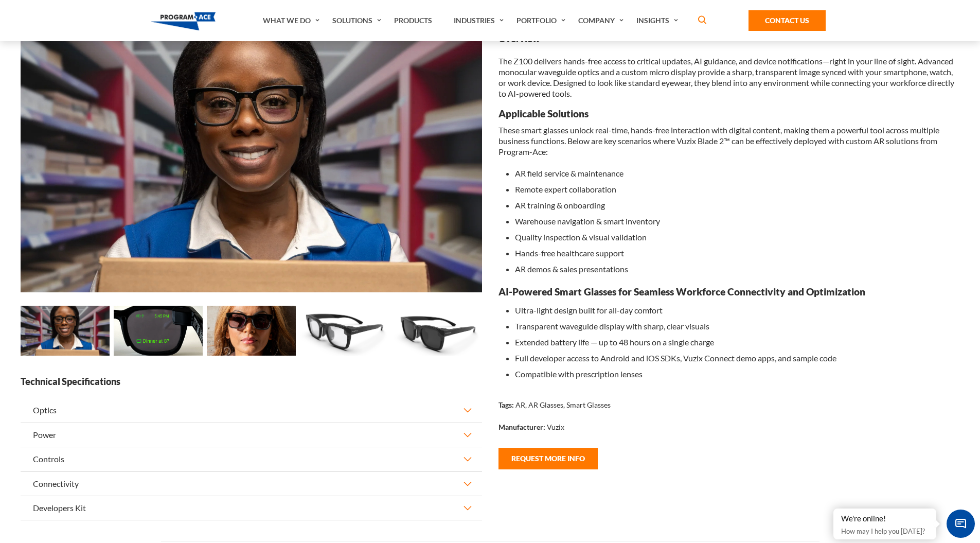 This screenshot has height=543, width=980. I want to click on button: Developers Kit, so click(251, 508).